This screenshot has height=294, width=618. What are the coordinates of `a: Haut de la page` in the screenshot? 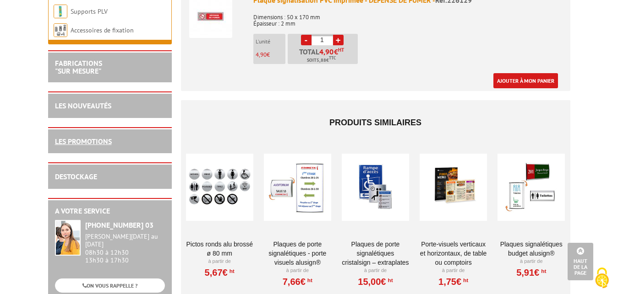 It's located at (580, 262).